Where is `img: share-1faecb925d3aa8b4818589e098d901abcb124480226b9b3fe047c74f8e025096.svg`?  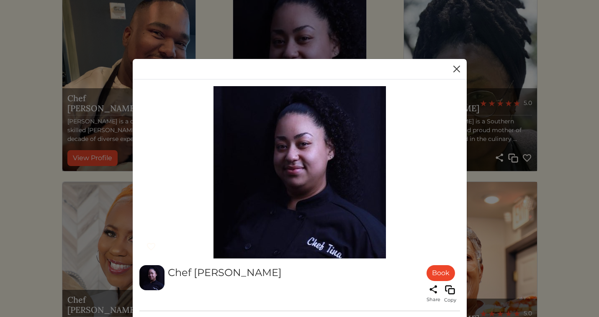
img: share-1faecb925d3aa8b4818589e098d901abcb124480226b9b3fe047c74f8e025096.svg is located at coordinates (433, 290).